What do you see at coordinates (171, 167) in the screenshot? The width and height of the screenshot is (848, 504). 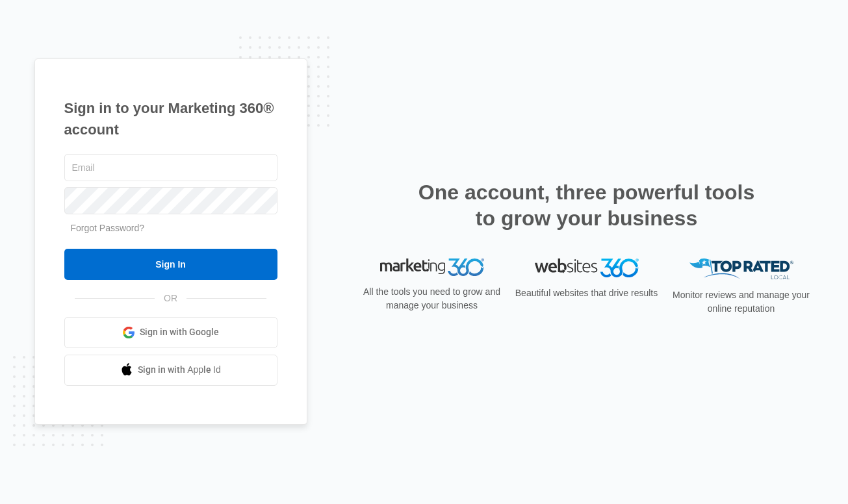 I see `input: Email` at bounding box center [171, 167].